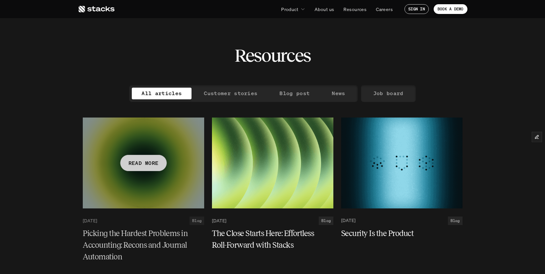  What do you see at coordinates (272, 56) in the screenshot?
I see `h2: Resources` at bounding box center [272, 56].